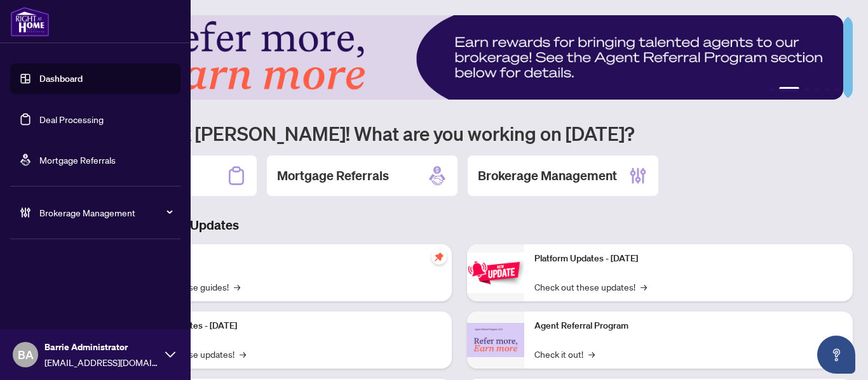  What do you see at coordinates (817, 89) in the screenshot?
I see `button: 4` at bounding box center [817, 89].